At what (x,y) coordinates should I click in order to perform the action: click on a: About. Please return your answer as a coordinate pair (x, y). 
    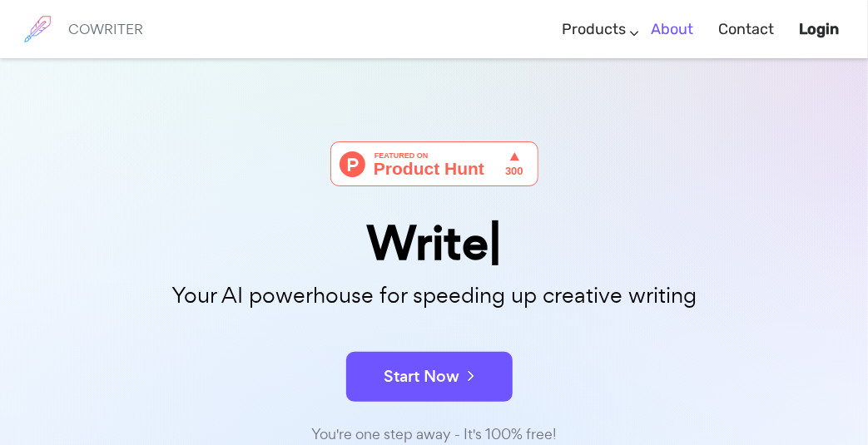
    Looking at the image, I should click on (671, 29).